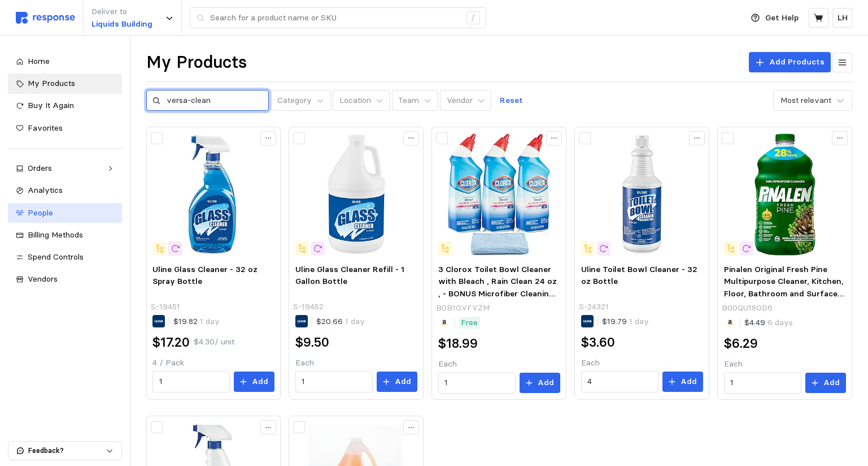 The image size is (868, 466). I want to click on span: Pinalen Original Fresh Pine Multipurpose Cleaner, Kitchen, Floor, Bathroom and Surface Cleaning P..., so click(784, 294).